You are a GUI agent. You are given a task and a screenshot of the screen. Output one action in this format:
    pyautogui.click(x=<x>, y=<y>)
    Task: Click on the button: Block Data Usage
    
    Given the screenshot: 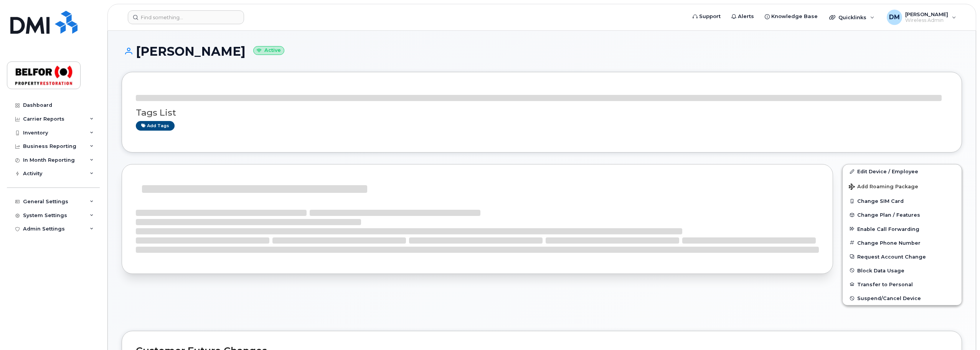 What is the action you would take?
    pyautogui.click(x=902, y=270)
    